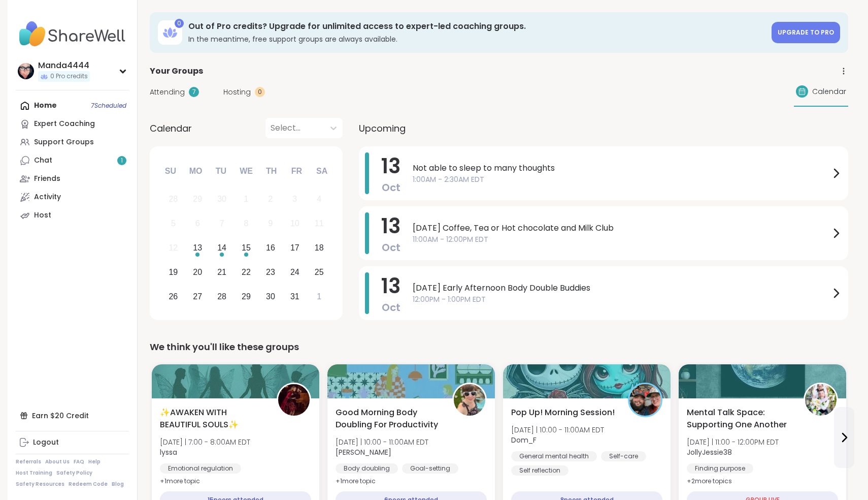 The height and width of the screenshot is (500, 868). Describe the element at coordinates (74, 473) in the screenshot. I see `a: Safety Policy` at that location.